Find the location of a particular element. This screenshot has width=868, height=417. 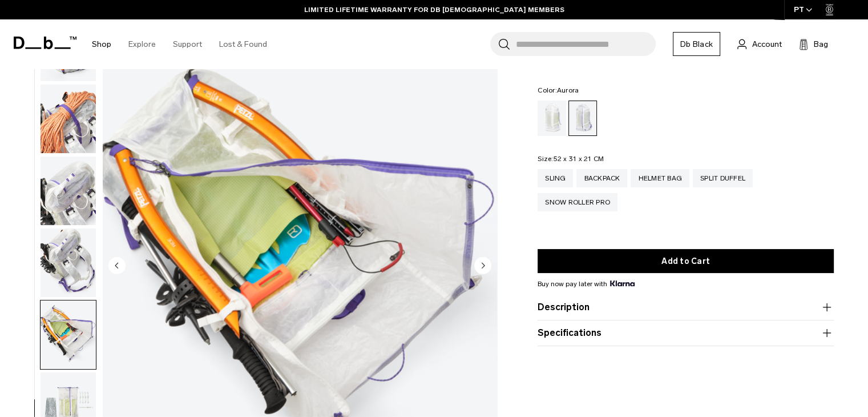

a: Snow Roller Pro is located at coordinates (577, 202).